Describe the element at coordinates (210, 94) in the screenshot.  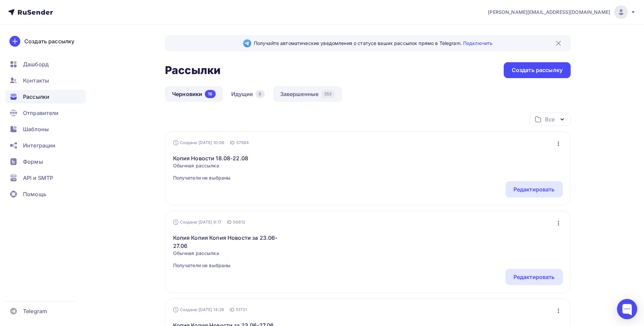
I see `div: 18` at that location.